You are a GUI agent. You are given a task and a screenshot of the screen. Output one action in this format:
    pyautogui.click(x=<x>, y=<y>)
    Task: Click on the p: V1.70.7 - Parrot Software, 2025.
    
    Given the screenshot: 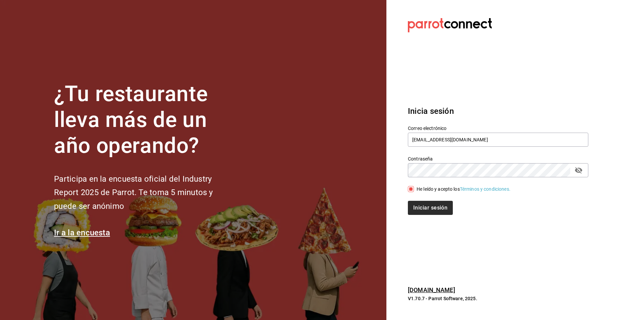 What is the action you would take?
    pyautogui.click(x=498, y=298)
    